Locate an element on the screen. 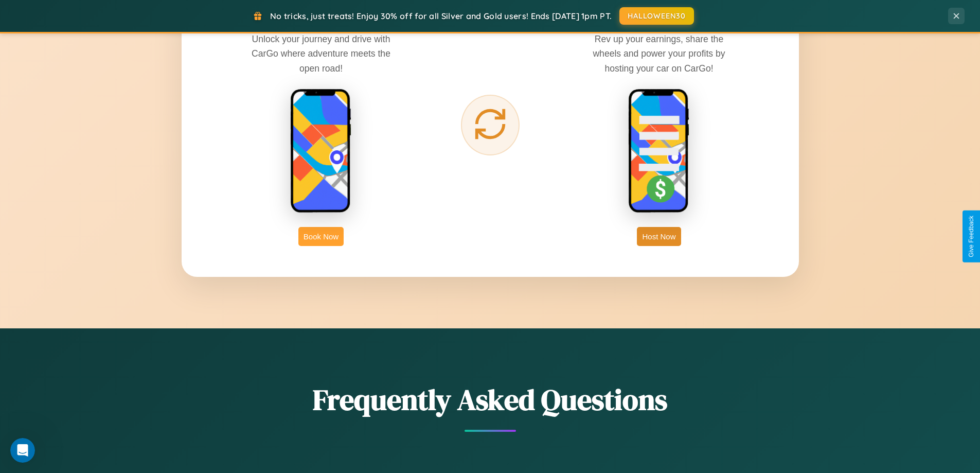 Image resolution: width=980 pixels, height=473 pixels. p: Unlock your journey and drive with CarGo where adventure meets the open road! is located at coordinates (321, 53).